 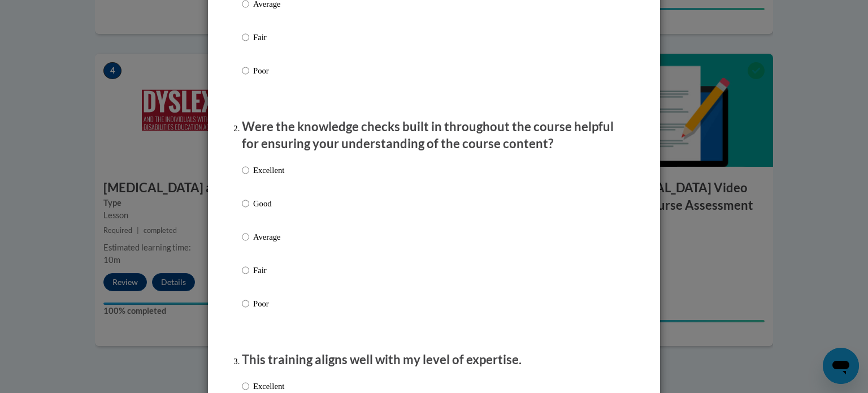 I want to click on p: Good, so click(x=269, y=204).